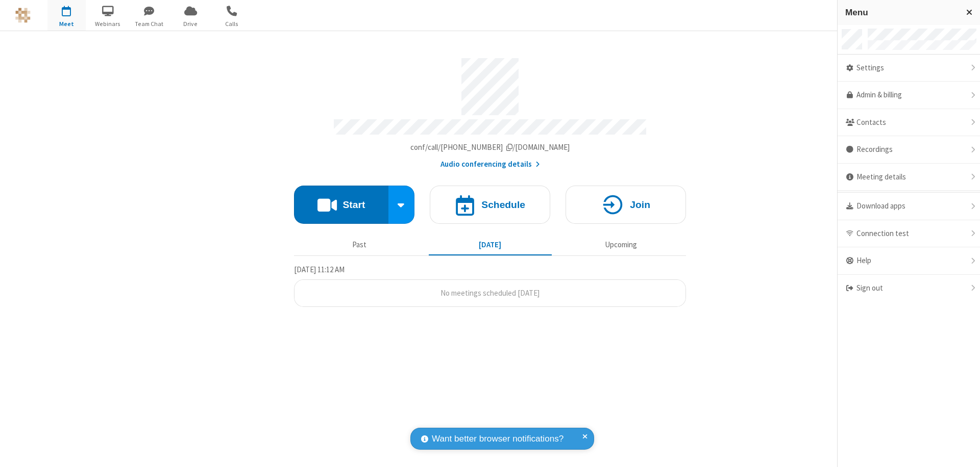 This screenshot has height=467, width=980. I want to click on span: Meet, so click(66, 24).